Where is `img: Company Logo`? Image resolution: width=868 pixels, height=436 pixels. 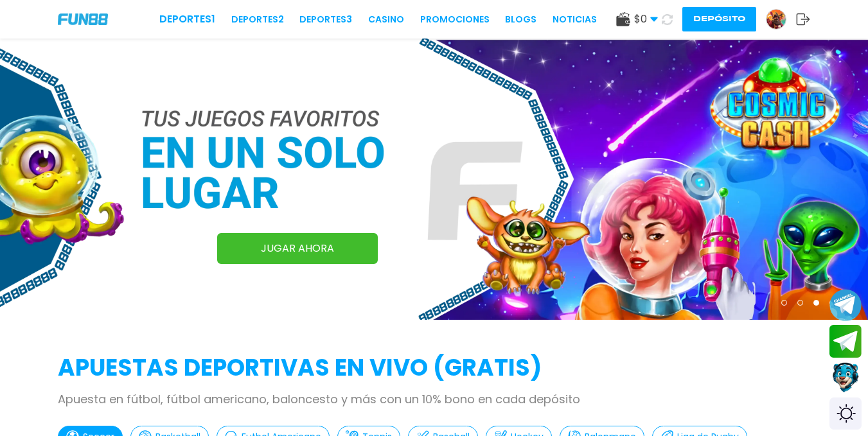 img: Company Logo is located at coordinates (83, 19).